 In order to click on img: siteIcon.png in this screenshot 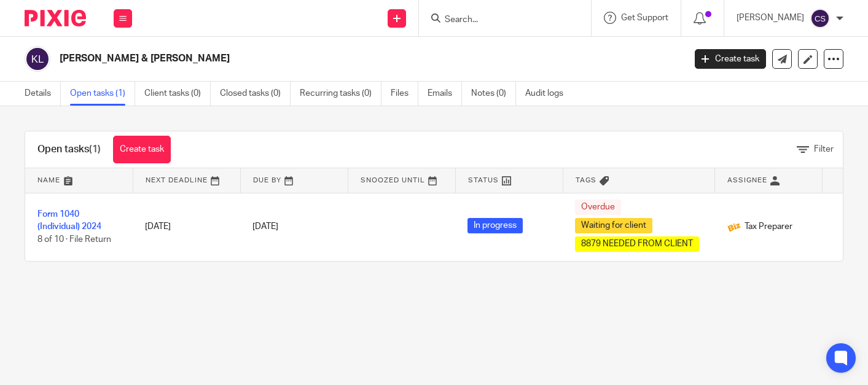, I will do `click(734, 227)`.